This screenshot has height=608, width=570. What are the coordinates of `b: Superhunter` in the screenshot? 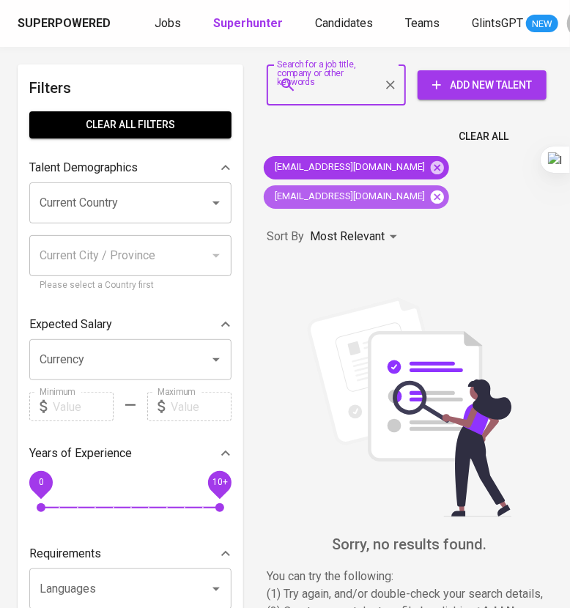 It's located at (248, 23).